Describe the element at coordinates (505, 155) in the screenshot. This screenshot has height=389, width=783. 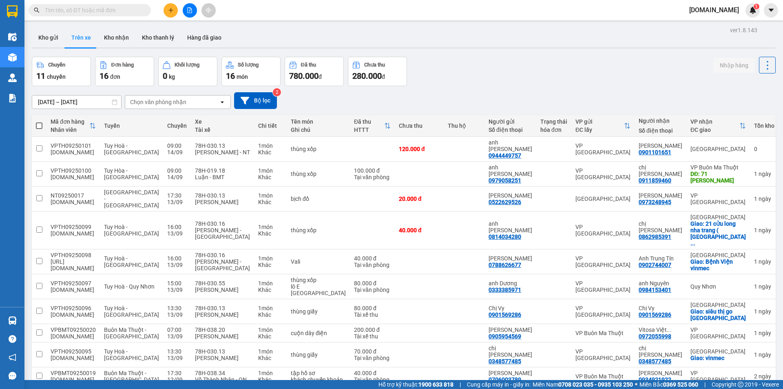
I see `div: 0944449757` at that location.